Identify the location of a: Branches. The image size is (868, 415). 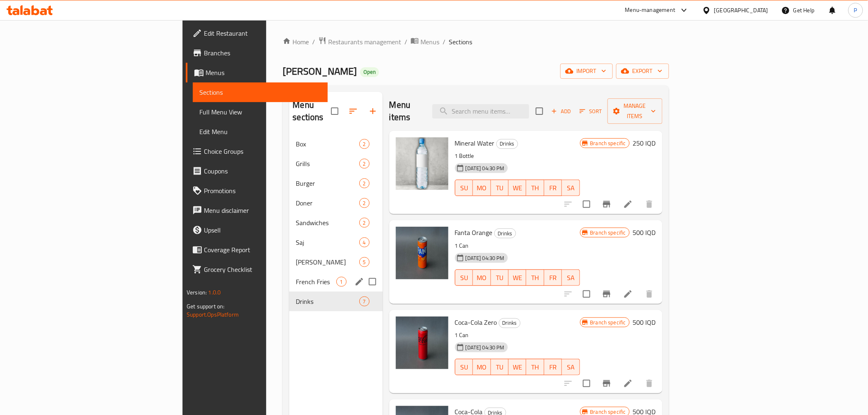
(257, 53).